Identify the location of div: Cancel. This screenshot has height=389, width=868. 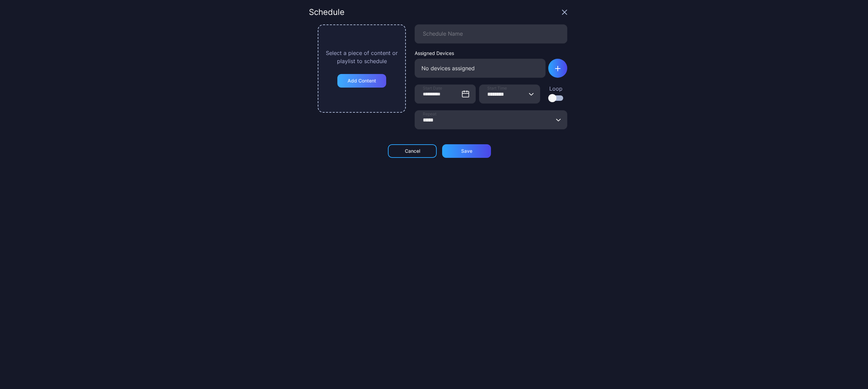
(413, 151).